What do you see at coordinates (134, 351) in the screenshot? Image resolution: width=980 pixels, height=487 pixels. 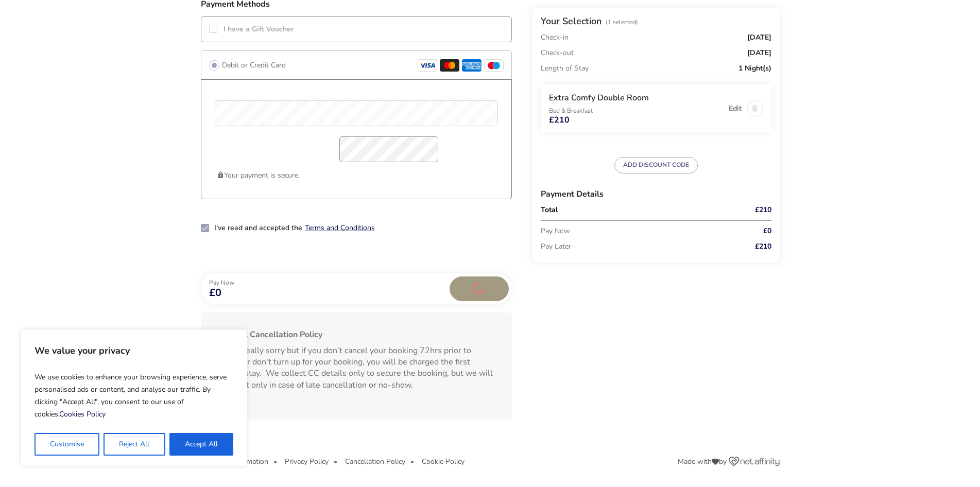 I see `p: We value your privacy` at bounding box center [134, 351].